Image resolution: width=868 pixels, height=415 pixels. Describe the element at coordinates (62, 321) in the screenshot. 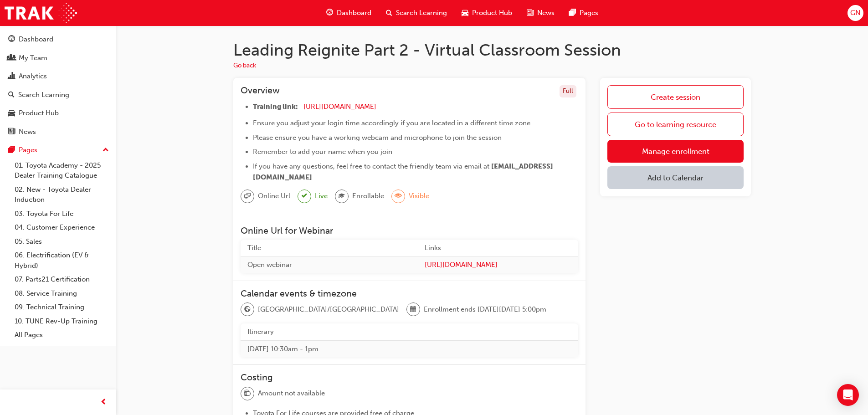

I see `a: 10. TUNE Rev-Up Training` at that location.